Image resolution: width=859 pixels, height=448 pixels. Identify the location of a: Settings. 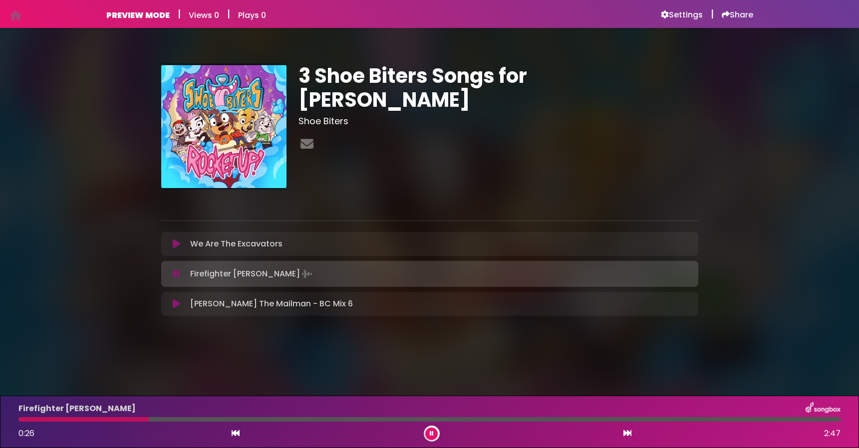
(682, 15).